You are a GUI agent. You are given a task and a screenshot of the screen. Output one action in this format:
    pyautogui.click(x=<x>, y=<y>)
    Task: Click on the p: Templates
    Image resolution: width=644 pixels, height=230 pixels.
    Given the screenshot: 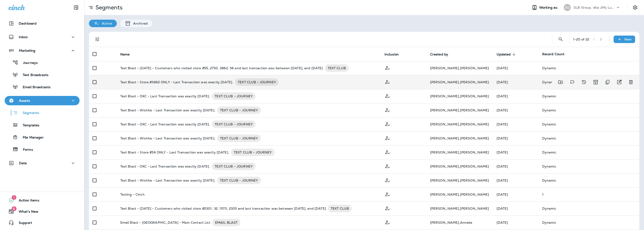 What is the action you would take?
    pyautogui.click(x=28, y=125)
    